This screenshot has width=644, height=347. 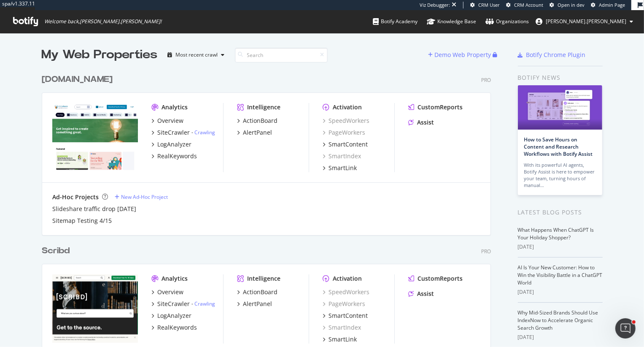 I want to click on a: What Happens When ChatGPT Is Your Holiday Shopper?, so click(x=556, y=234).